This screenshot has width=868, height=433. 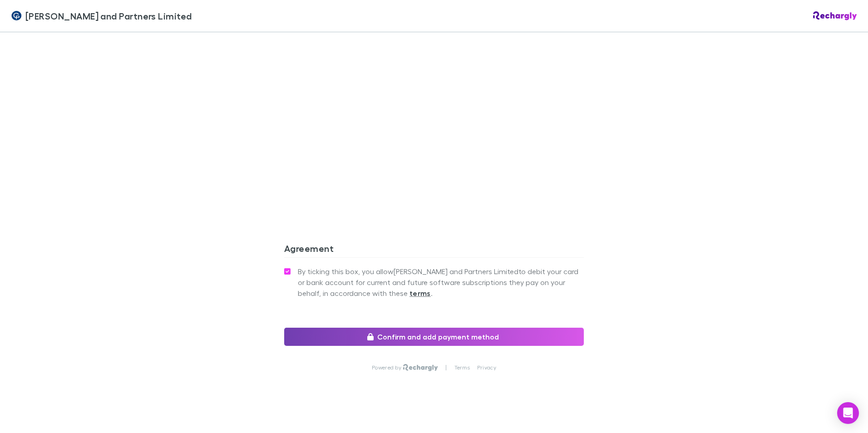 I want to click on p: Terms, so click(x=462, y=367).